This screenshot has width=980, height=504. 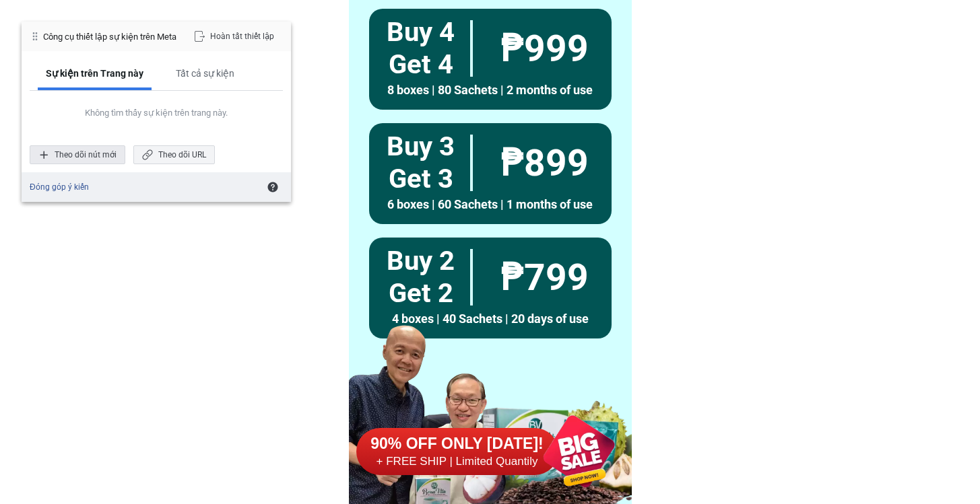 What do you see at coordinates (545, 277) in the screenshot?
I see `h2: ₱799` at bounding box center [545, 277].